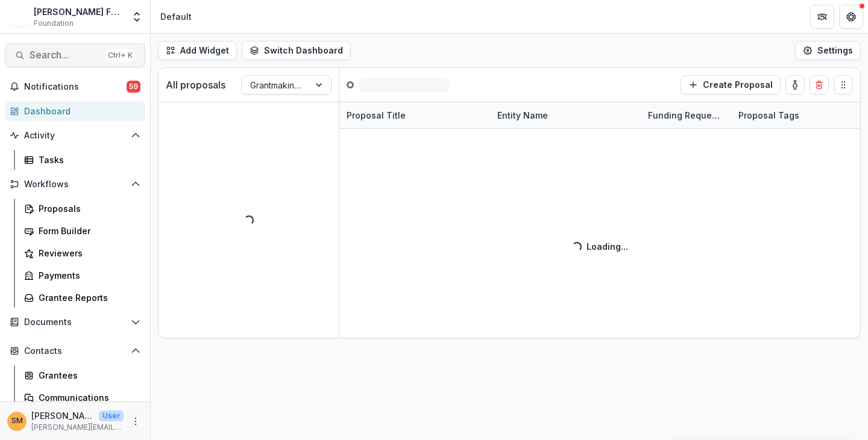  Describe the element at coordinates (75, 322) in the screenshot. I see `span: Documents` at that location.